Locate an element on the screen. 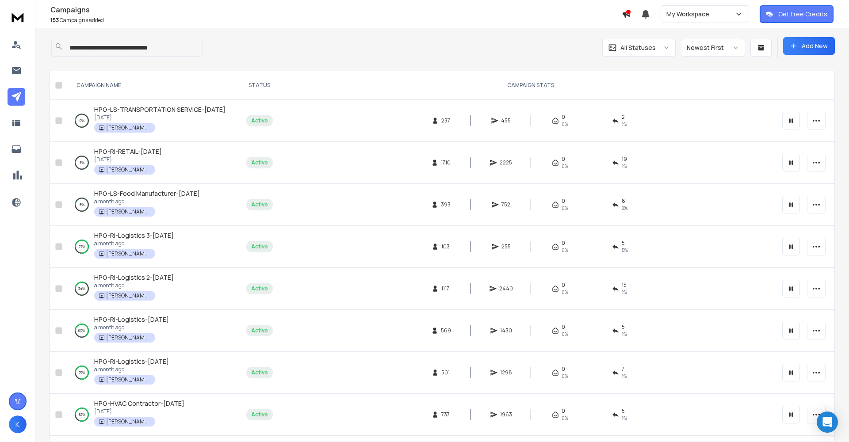 This screenshot has height=442, width=849. span: 752 is located at coordinates (506, 205).